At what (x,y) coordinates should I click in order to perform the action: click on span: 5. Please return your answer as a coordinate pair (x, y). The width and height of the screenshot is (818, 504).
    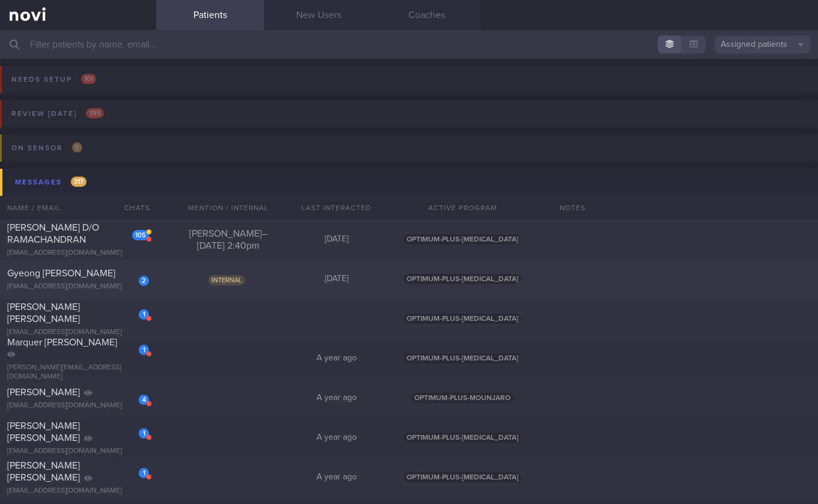
    Looking at the image, I should click on (77, 147).